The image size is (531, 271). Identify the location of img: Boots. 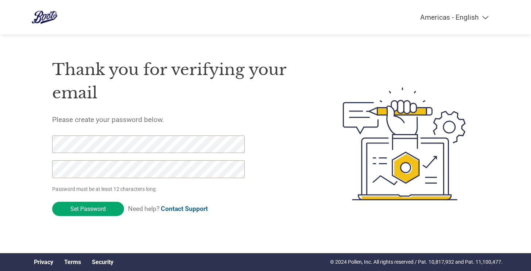
(44, 17).